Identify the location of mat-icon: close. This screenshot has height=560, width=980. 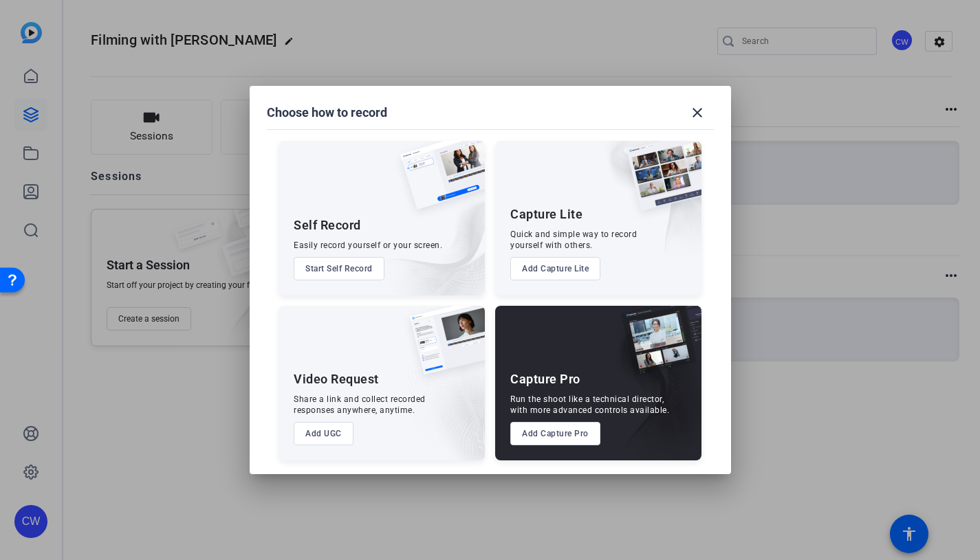
(697, 113).